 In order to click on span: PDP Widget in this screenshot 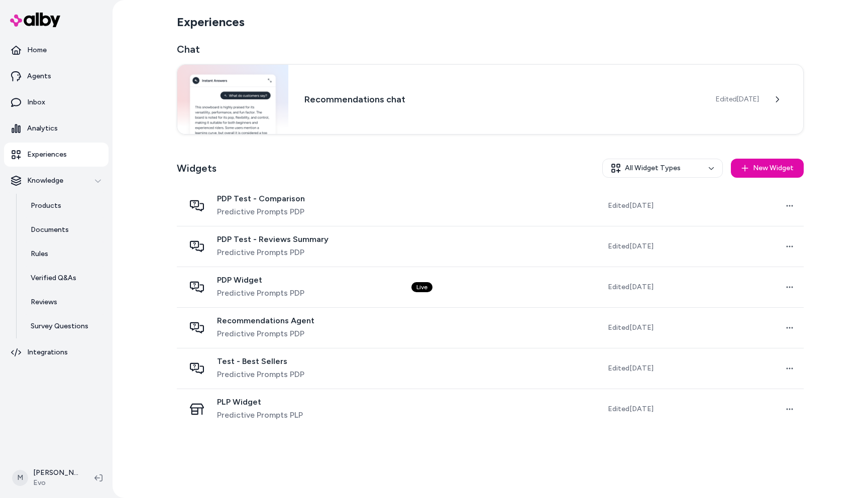, I will do `click(261, 280)`.